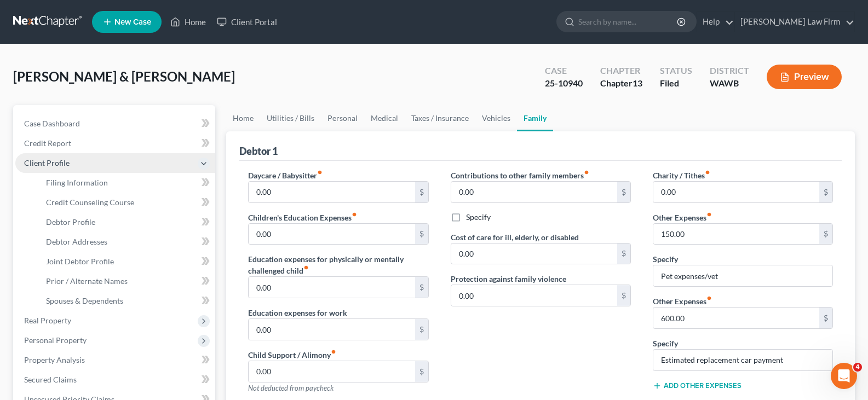  I want to click on label: Protection against family violence, so click(509, 278).